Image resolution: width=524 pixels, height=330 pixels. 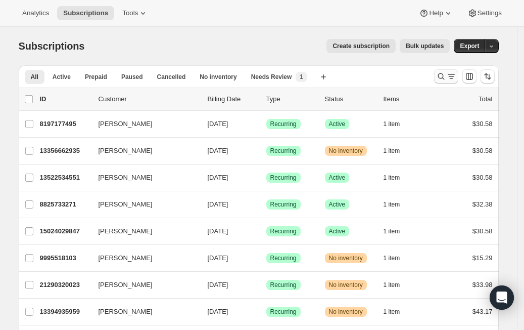 I want to click on p: 8825733271, so click(x=65, y=204).